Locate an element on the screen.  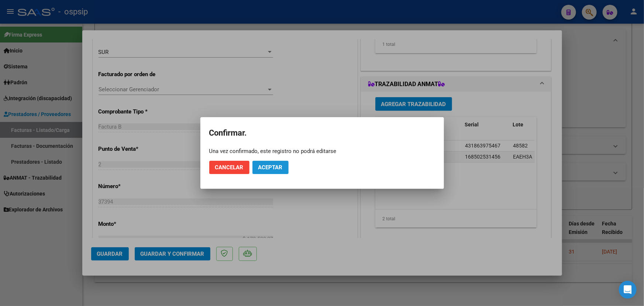
div: Una vez confirmado, este registro no podrá editarse is located at coordinates (322, 151).